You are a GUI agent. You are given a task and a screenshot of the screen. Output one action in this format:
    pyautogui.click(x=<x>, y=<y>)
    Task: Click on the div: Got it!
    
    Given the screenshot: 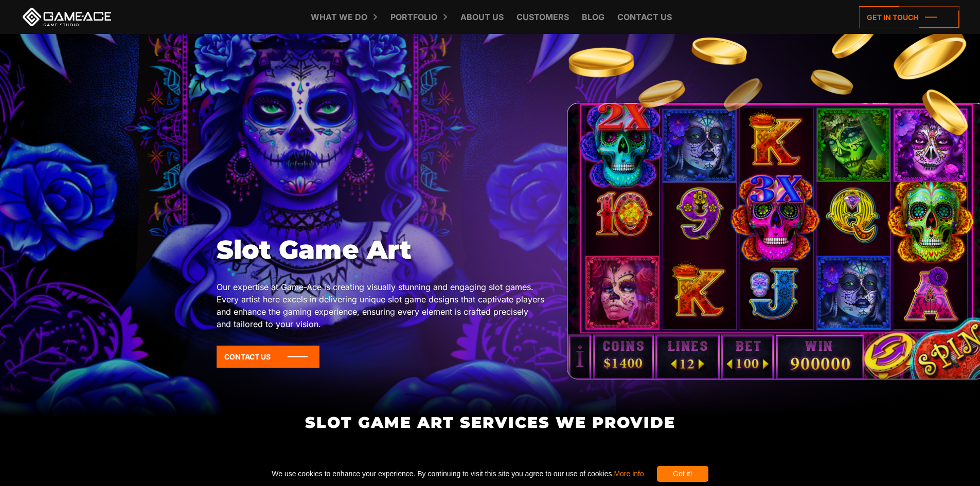 What is the action you would take?
    pyautogui.click(x=683, y=474)
    